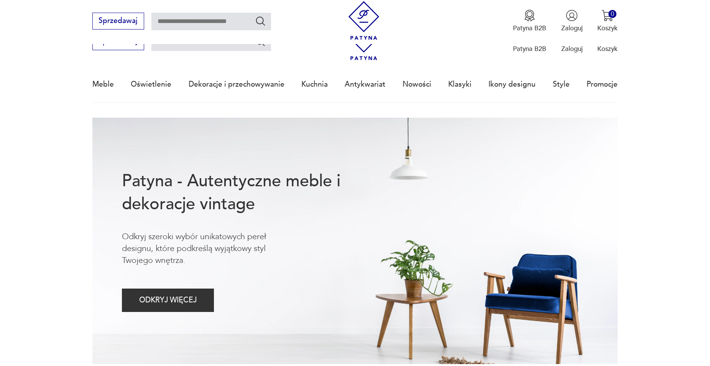 This screenshot has height=366, width=710. What do you see at coordinates (607, 15) in the screenshot?
I see `img: Ikona koszyka` at bounding box center [607, 15].